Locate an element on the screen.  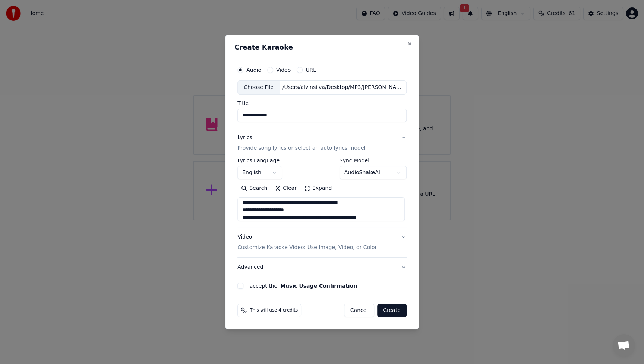
button: I accept the is located at coordinates (318, 286).